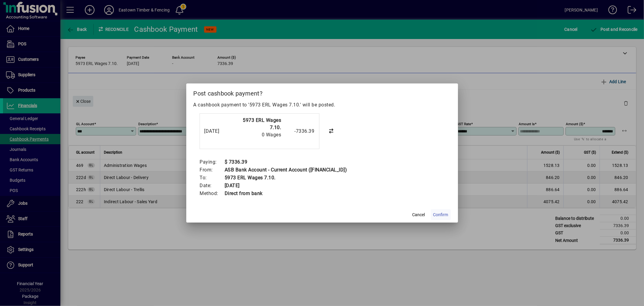 The image size is (644, 306). What do you see at coordinates (286, 177) in the screenshot?
I see `td: 5973 ERL Wages 7.10.` at bounding box center [286, 177].